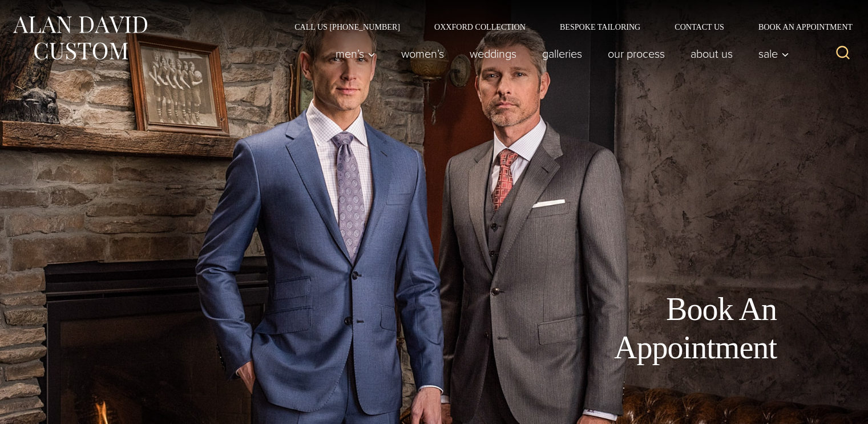  What do you see at coordinates (637, 54) in the screenshot?
I see `a: Our Process` at bounding box center [637, 54].